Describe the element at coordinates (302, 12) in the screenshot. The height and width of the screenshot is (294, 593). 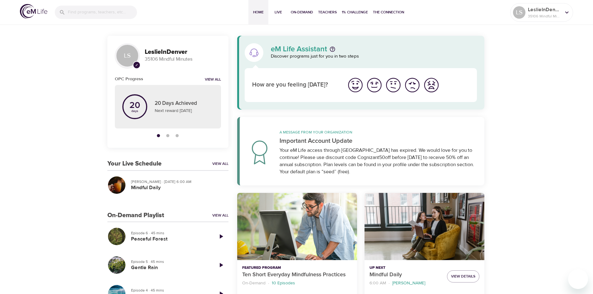
I see `span: On-Demand` at that location.